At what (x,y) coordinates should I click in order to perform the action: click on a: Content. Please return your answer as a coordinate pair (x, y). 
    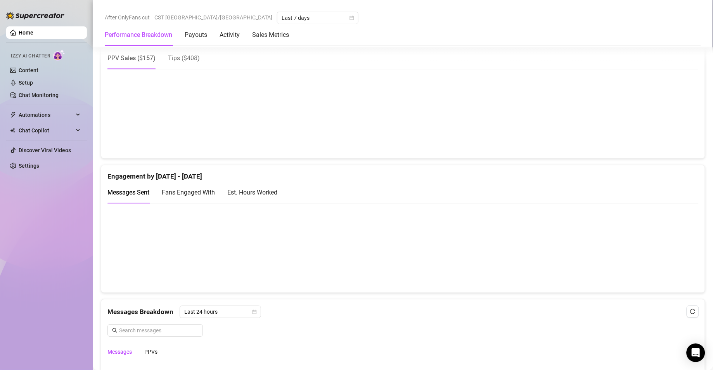
    Looking at the image, I should click on (28, 70).